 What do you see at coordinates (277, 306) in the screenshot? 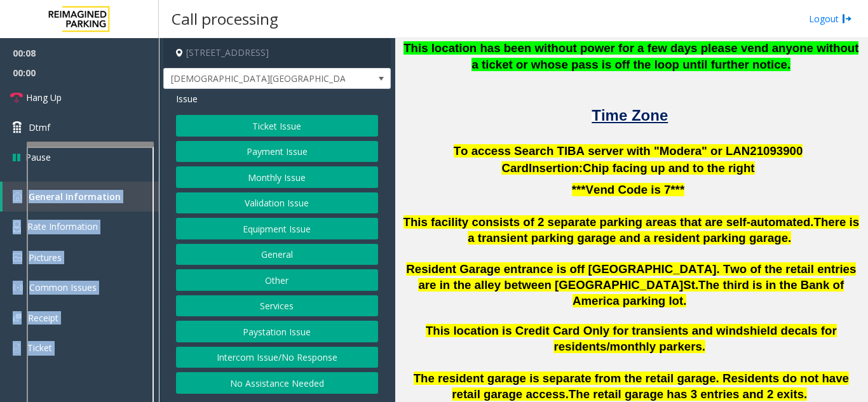
I see `button: Services` at bounding box center [277, 306].